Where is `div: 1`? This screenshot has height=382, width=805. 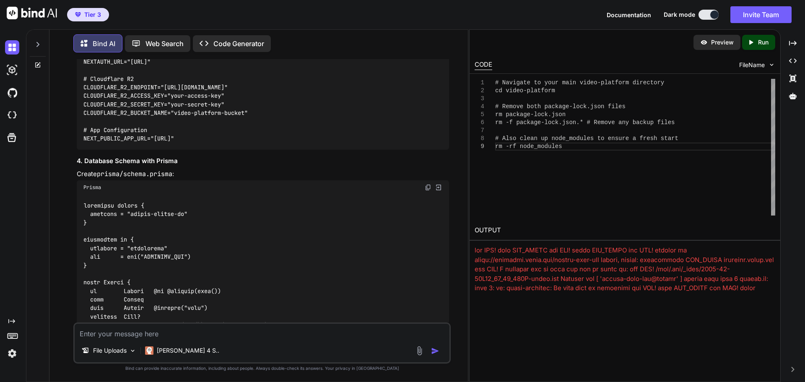
div: 1 is located at coordinates (479, 83).